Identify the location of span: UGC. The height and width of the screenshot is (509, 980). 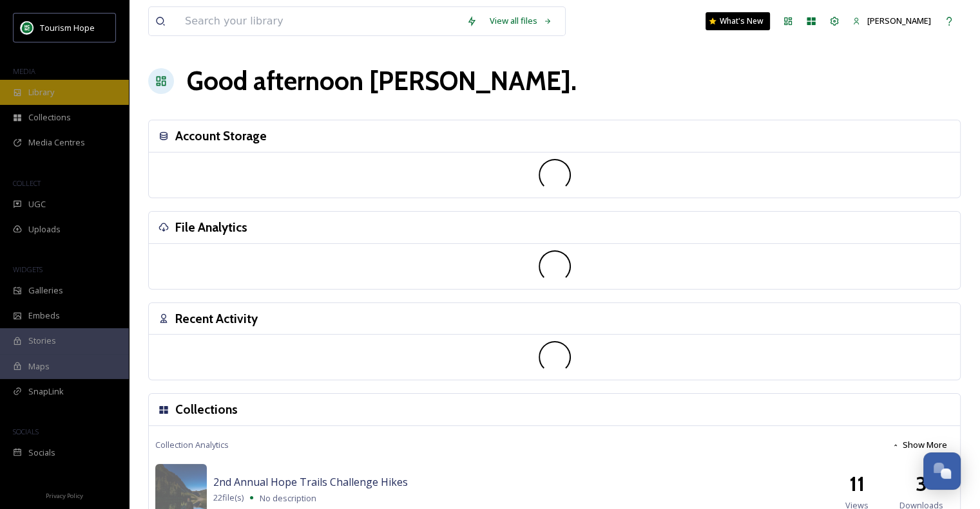
(37, 204).